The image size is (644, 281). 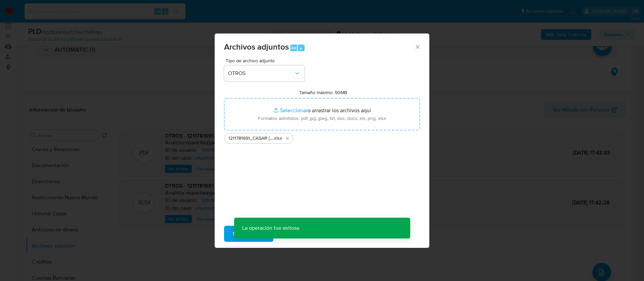 What do you see at coordinates (323, 93) in the screenshot?
I see `label: Tamaño máximo: 50MB` at bounding box center [323, 93].